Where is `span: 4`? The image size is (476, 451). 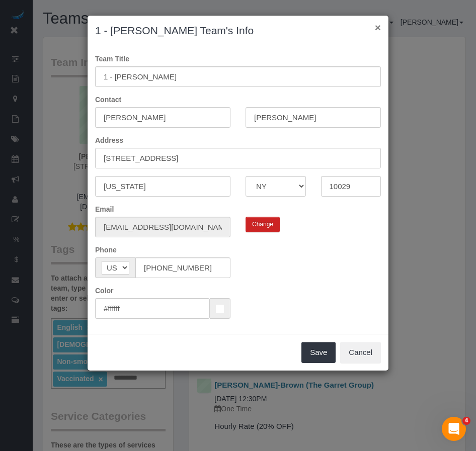 span: 4 is located at coordinates (467, 421).